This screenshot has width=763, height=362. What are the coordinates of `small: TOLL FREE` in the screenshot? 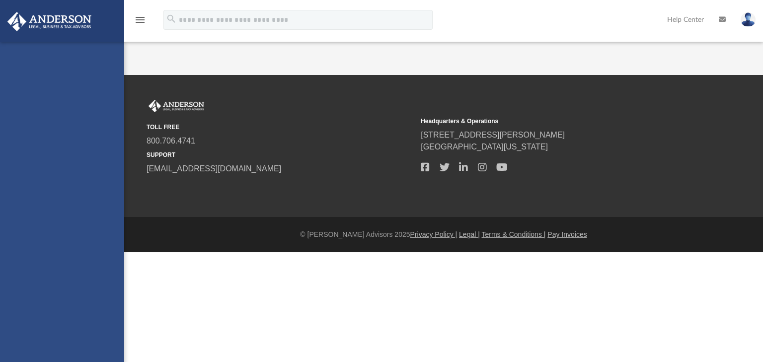 It's located at (280, 127).